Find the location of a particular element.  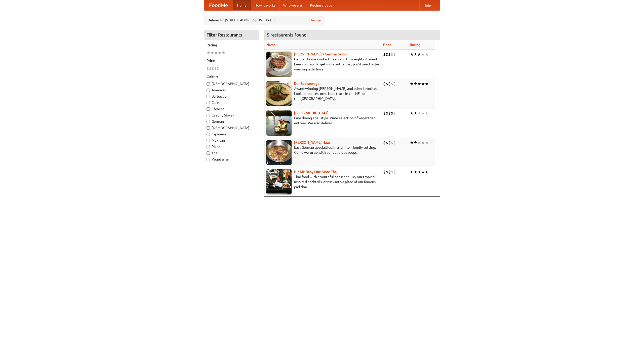

p: East German specialties, in a family-friendly setting. Come warm up with our delicious soups. is located at coordinates (323, 150).